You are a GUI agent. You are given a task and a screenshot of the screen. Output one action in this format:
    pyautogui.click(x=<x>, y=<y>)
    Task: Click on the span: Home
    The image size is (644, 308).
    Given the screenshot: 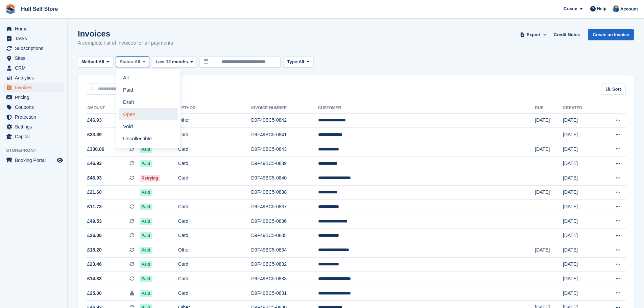 What is the action you would take?
    pyautogui.click(x=35, y=29)
    